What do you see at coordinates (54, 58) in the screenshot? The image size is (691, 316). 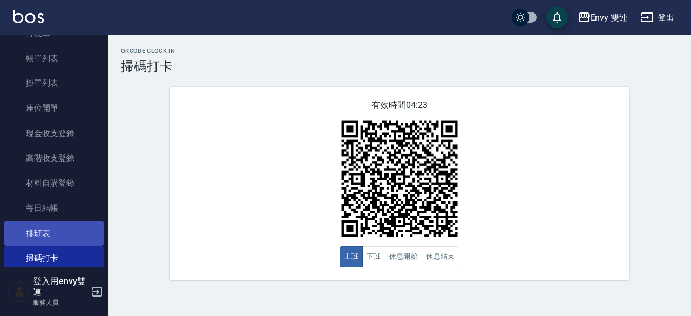 I see `a: 帳單列表` at bounding box center [54, 58].